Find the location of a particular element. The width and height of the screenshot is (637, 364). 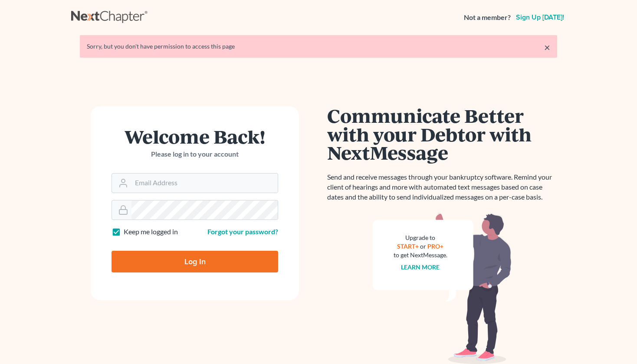

div: Sorry, but you don't have permission to access this page is located at coordinates (319, 46).